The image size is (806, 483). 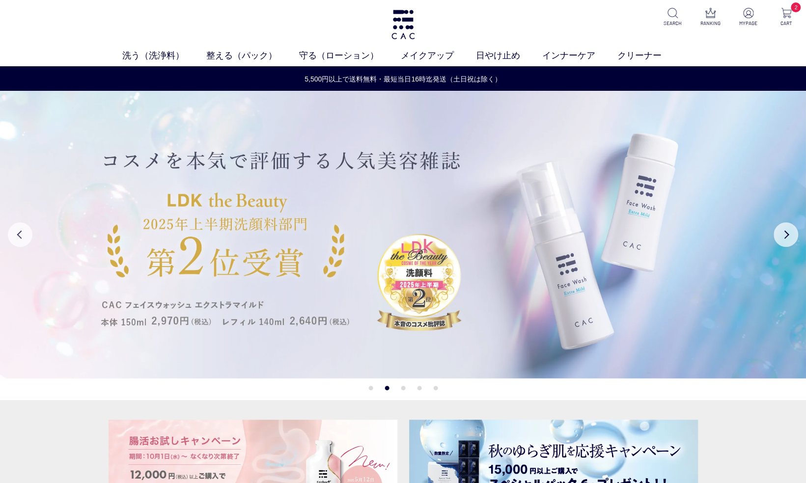 What do you see at coordinates (796, 7) in the screenshot?
I see `span: 2` at bounding box center [796, 7].